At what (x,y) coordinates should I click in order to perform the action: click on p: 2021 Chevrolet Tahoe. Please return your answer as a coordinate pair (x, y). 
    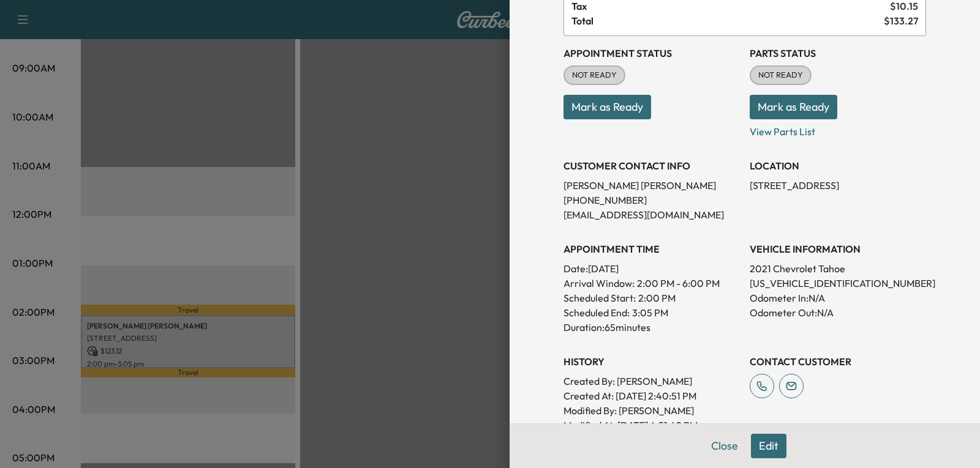
    Looking at the image, I should click on (838, 269).